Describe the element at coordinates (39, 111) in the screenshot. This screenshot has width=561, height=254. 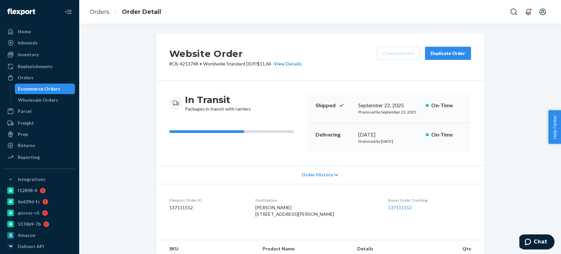
I see `a: Parcel` at that location.